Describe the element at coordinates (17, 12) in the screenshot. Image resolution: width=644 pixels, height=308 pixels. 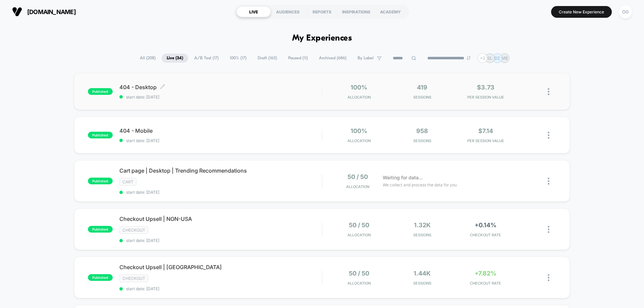
I see `img: Visually logo` at that location.